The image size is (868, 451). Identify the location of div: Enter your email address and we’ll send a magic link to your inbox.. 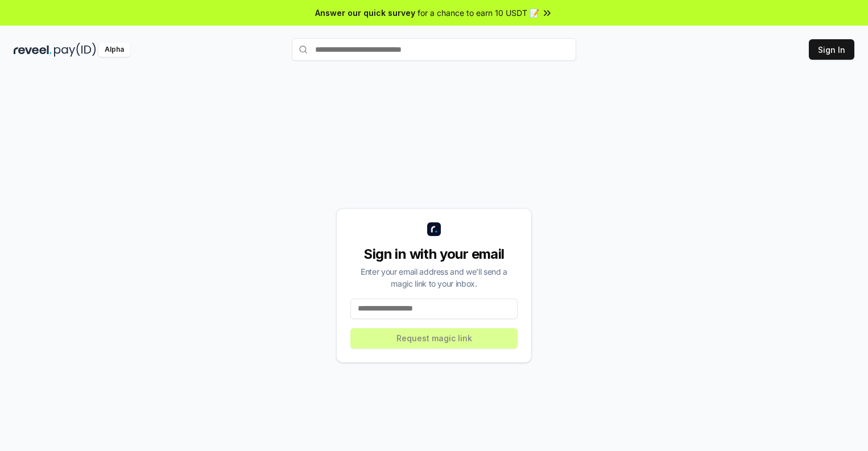
(434, 278).